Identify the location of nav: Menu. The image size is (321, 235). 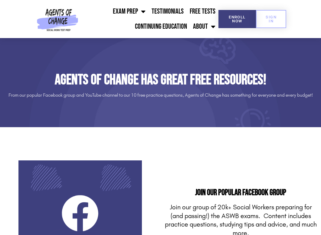
(149, 19).